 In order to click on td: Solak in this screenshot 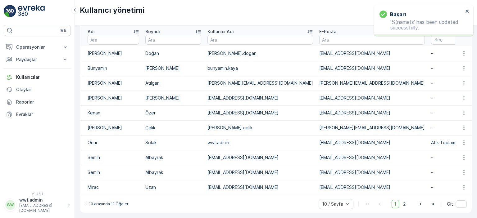, I will do `click(173, 143)`.